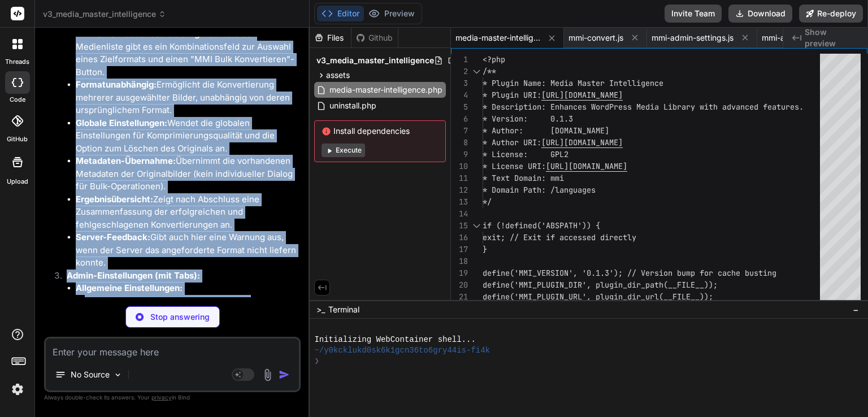 This screenshot has width=868, height=417. I want to click on li: Gibt auch hier eine Warnung aus, wenn der Server das angeforderte Format nicht liefern konnte., so click(187, 250).